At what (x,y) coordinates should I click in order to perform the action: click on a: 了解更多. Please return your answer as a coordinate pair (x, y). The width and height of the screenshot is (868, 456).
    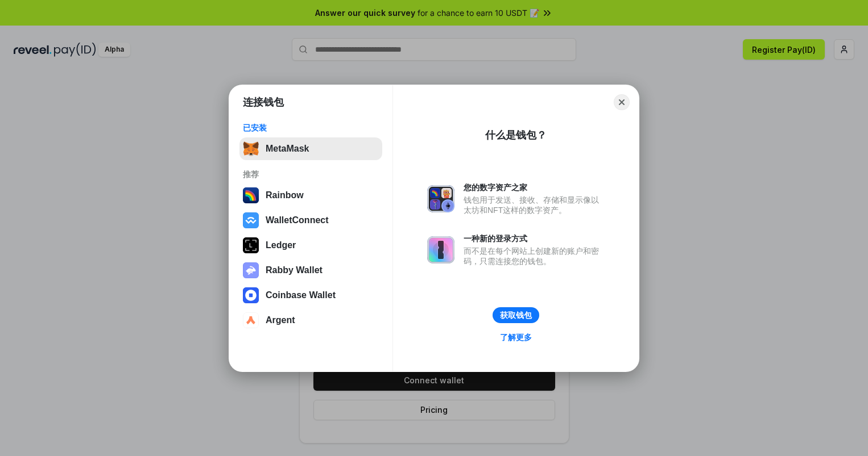
    Looking at the image, I should click on (515, 337).